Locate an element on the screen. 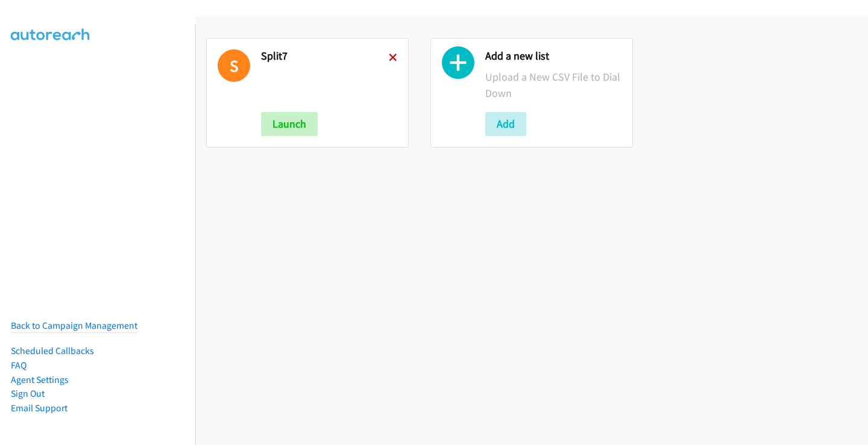 The image size is (868, 445). h1: S is located at coordinates (234, 66).